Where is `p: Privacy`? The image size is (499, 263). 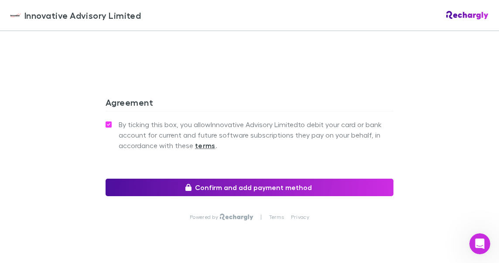
p: Privacy is located at coordinates (300, 217).